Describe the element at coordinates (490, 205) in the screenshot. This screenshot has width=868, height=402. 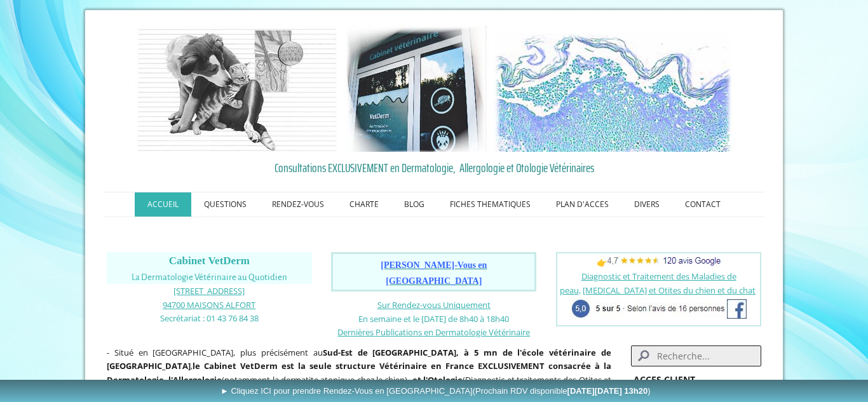
I see `a: FICHES THEMATIQUES` at that location.